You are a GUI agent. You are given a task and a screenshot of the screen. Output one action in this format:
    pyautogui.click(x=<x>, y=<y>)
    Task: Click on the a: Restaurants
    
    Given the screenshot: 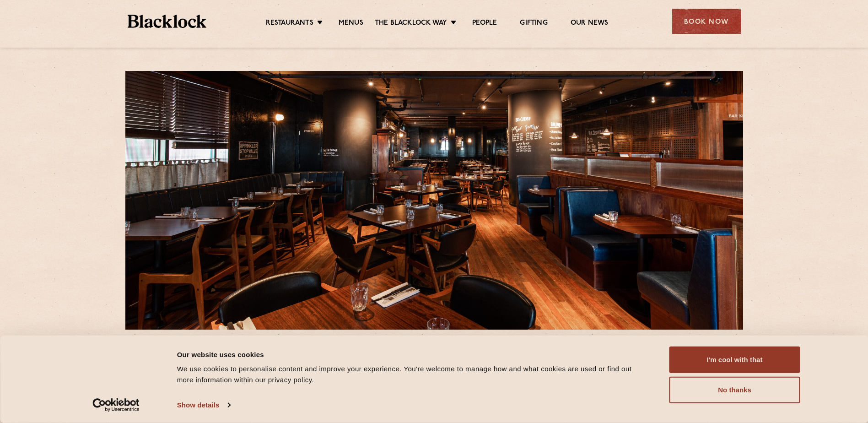 What is the action you would take?
    pyautogui.click(x=290, y=24)
    